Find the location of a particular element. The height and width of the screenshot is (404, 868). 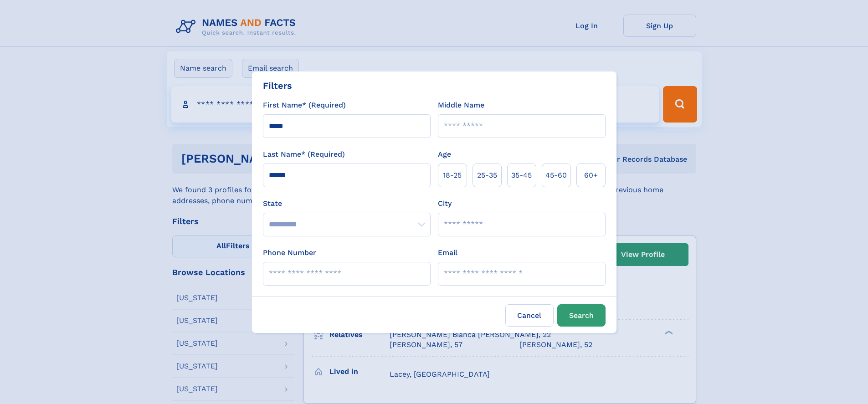

label: Phone Number is located at coordinates (289, 253).